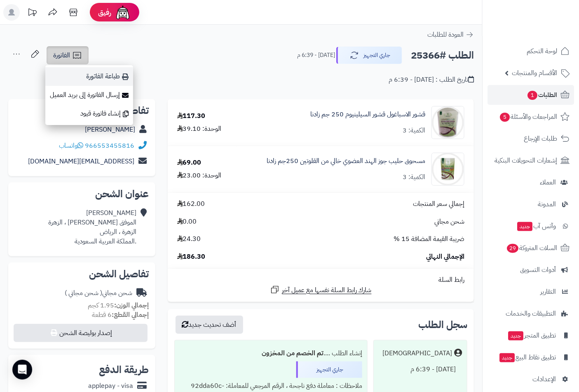 The image size is (579, 392). What do you see at coordinates (531, 94) in the screenshot?
I see `a: الطلبات1` at bounding box center [531, 94].